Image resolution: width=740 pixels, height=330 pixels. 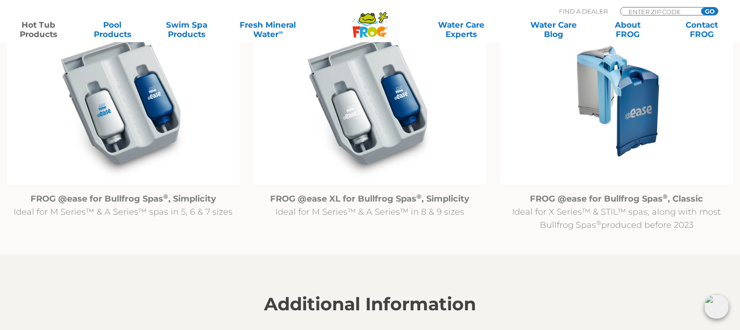 I want to click on p: Ideal for X Series™ & STIL™ spas, along with most Bullfrog Spas produced before 2023, so click(x=616, y=212).